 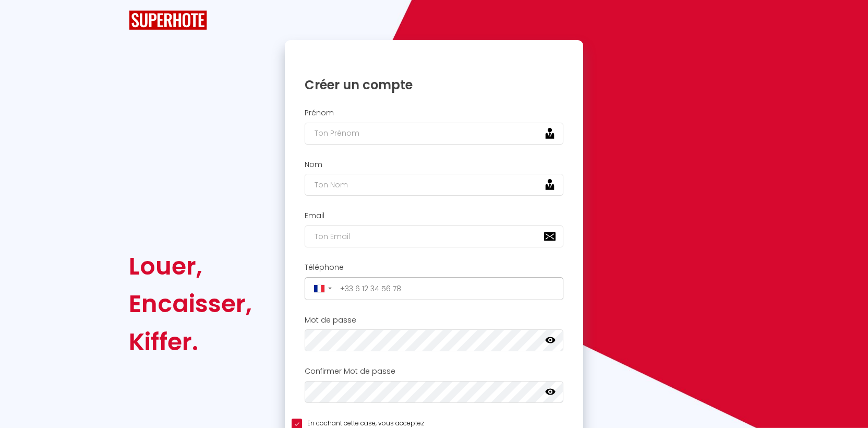 I want to click on h1: Créer un compte, so click(x=434, y=85).